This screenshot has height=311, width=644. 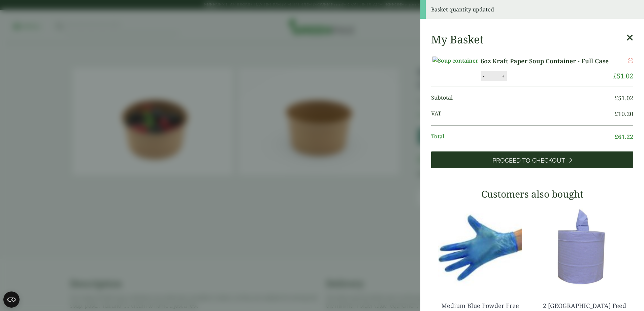 I want to click on span: Total, so click(x=522, y=137).